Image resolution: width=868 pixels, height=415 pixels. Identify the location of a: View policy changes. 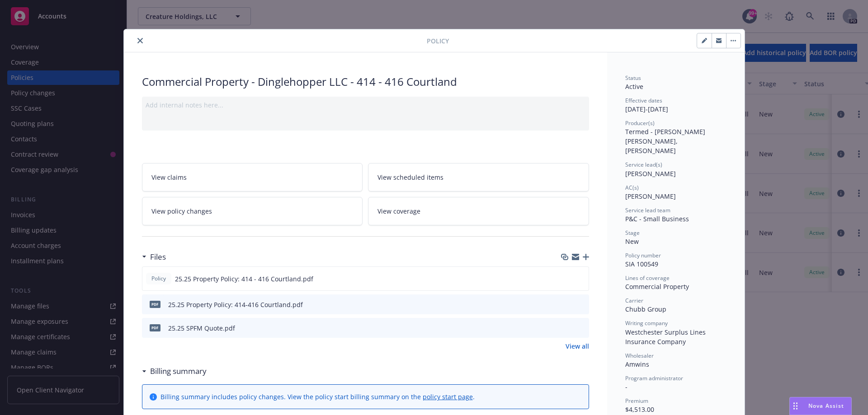
(252, 211).